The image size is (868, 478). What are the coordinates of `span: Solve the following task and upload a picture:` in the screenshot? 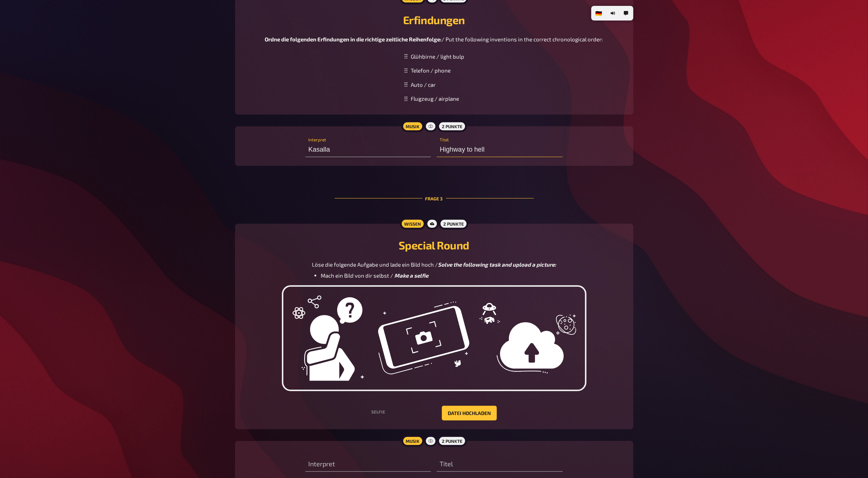 It's located at (497, 265).